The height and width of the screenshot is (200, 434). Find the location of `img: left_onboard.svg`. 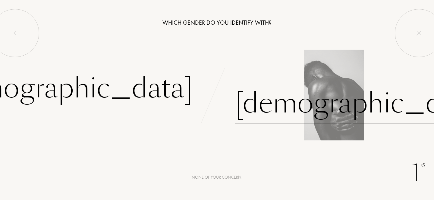

img: left_onboard.svg is located at coordinates (15, 33).